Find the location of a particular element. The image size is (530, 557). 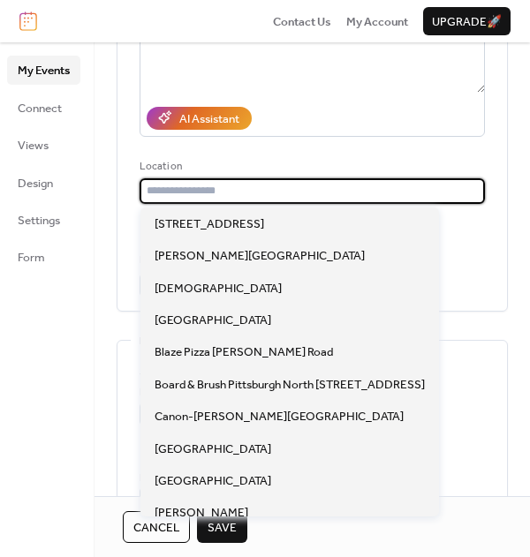

span: Connect is located at coordinates (40, 109).